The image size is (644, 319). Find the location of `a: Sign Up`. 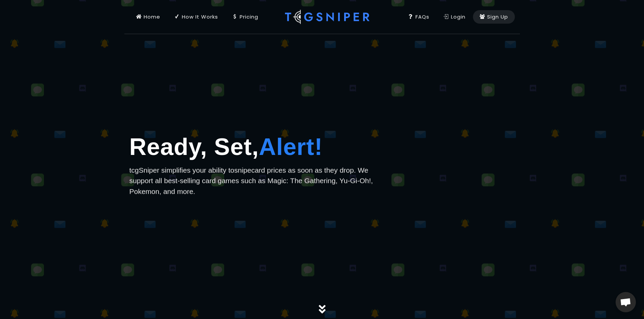

a: Sign Up is located at coordinates (494, 17).